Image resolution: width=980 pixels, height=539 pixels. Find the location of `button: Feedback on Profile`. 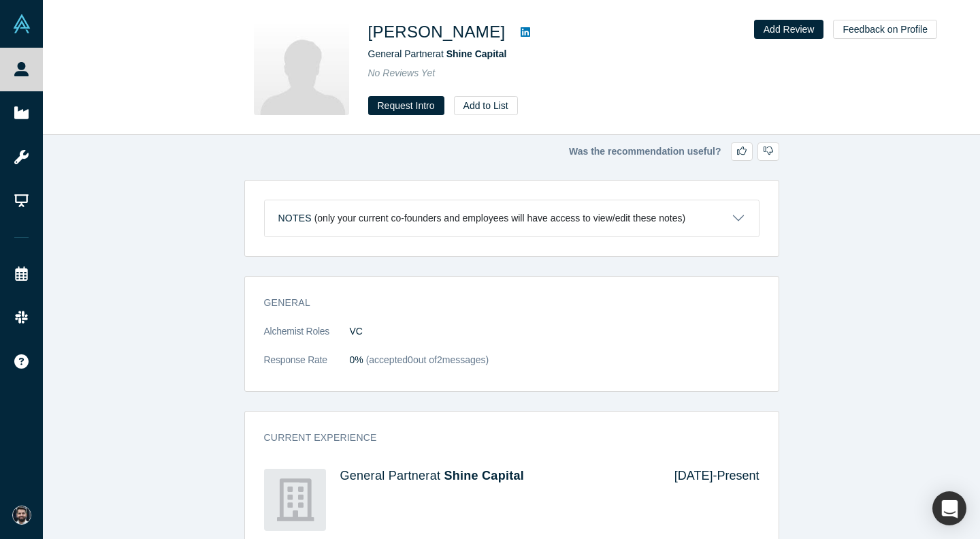

button: Feedback on Profile is located at coordinates (885, 29).